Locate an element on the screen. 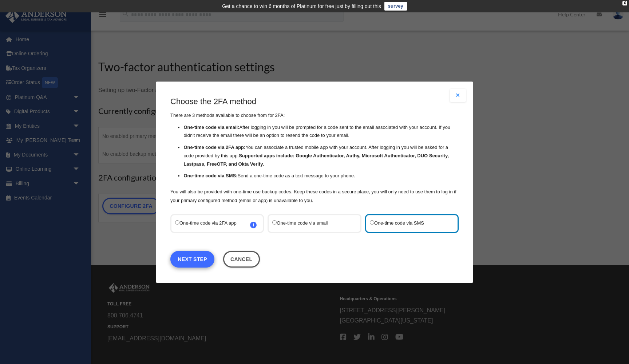  button: Close modal is located at coordinates (458, 95).